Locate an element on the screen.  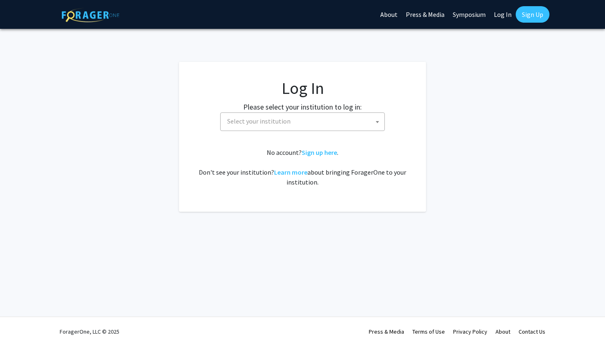
h1: Log In is located at coordinates (302, 88).